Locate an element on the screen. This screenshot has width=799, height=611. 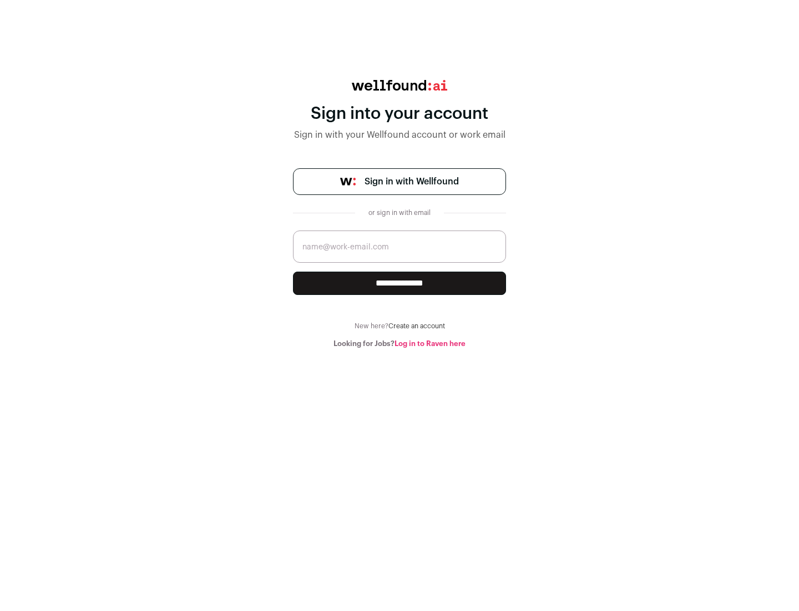
div: Sign into your account is located at coordinates (400, 114).